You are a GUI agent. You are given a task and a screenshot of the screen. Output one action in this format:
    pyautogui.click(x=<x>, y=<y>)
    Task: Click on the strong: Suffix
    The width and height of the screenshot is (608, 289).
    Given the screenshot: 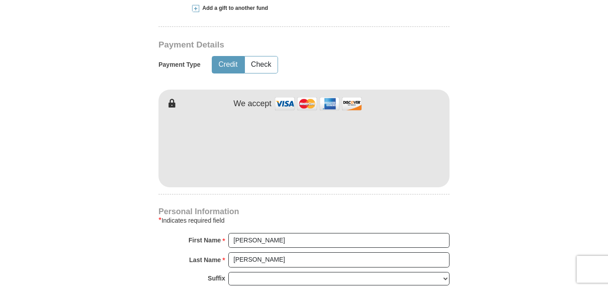 What is the action you would take?
    pyautogui.click(x=216, y=278)
    